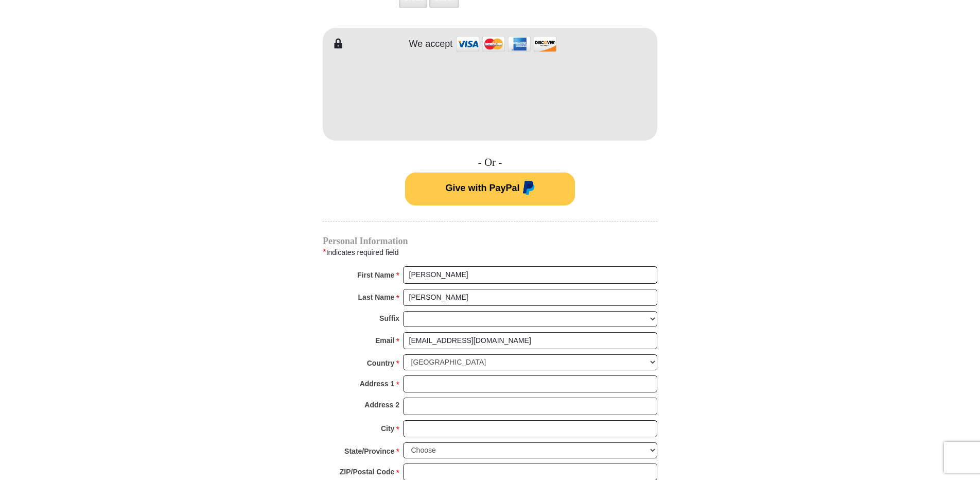 This screenshot has height=480, width=980. Describe the element at coordinates (430, 45) in the screenshot. I see `h4: We accept` at that location.